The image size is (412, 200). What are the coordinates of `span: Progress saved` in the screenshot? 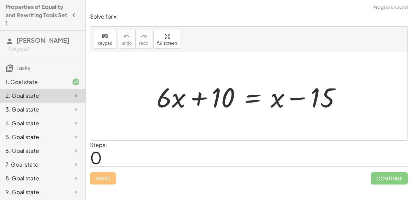 It's located at (390, 8).